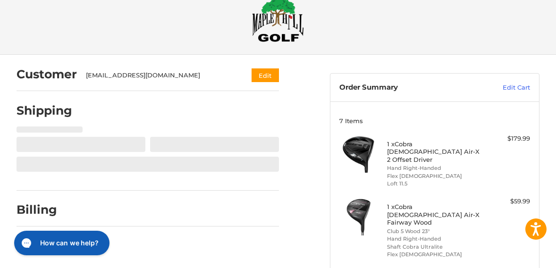 This screenshot has width=556, height=268. I want to click on a: Edit Cart, so click(499, 88).